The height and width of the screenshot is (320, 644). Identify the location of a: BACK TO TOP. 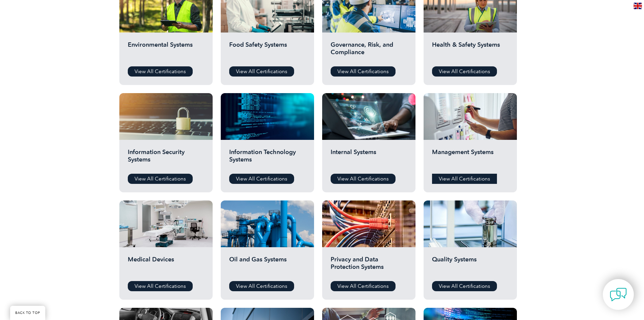
(28, 313).